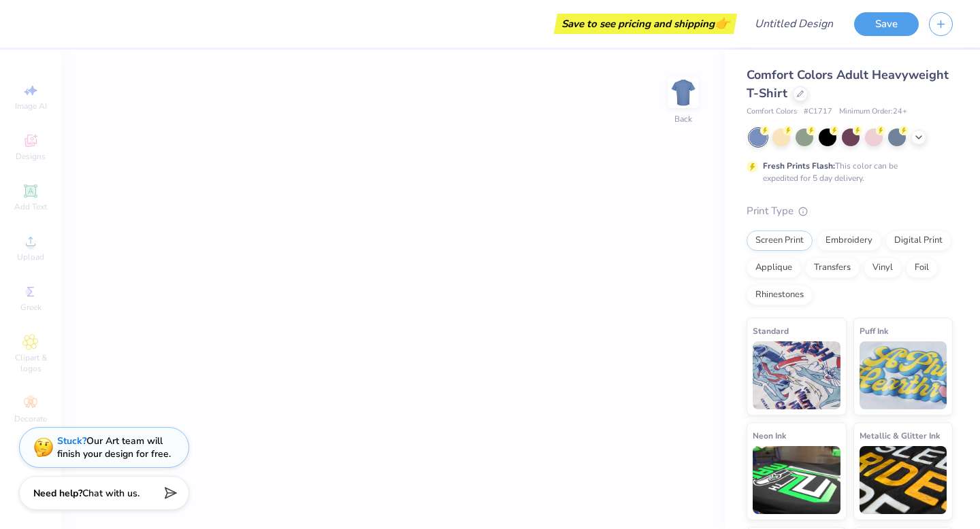  I want to click on div: Print Type, so click(849, 211).